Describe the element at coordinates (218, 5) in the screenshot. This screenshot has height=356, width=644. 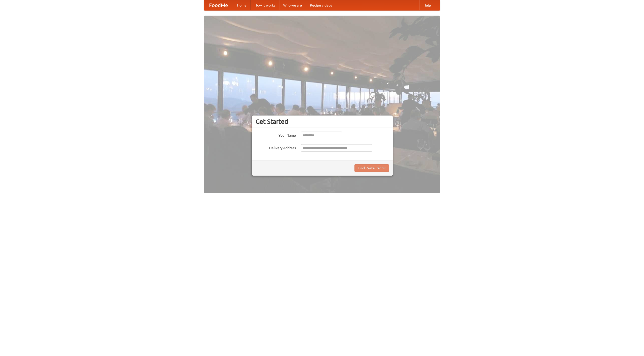
I see `a: FoodMe` at that location.